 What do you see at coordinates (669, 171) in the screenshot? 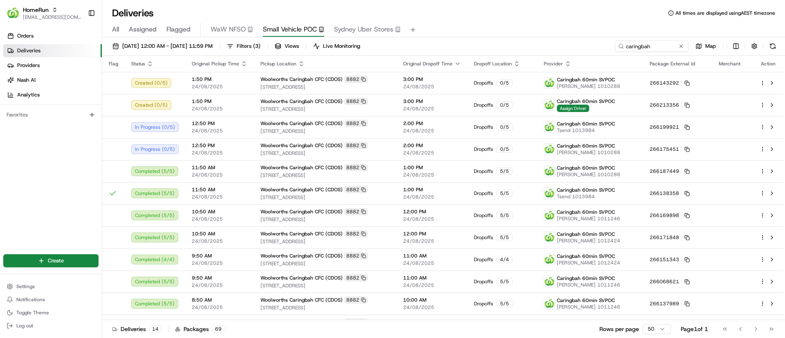
I see `button: 266187449` at bounding box center [669, 171].